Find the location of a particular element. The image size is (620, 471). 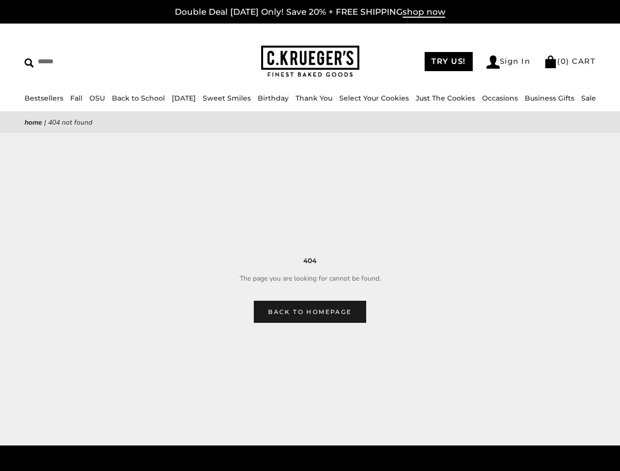

a: TRY US! is located at coordinates (449, 61).